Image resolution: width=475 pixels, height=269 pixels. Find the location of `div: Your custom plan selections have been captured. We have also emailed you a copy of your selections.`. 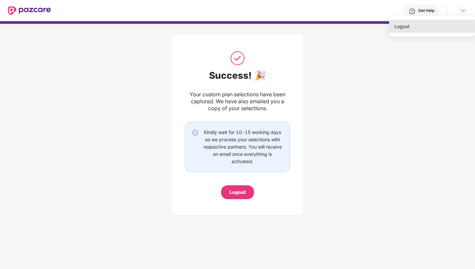

div: Your custom plan selections have been captured. We have also emailed you a copy of your selections. is located at coordinates (238, 101).